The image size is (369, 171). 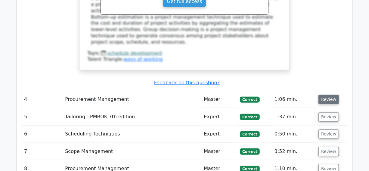 What do you see at coordinates (187, 82) in the screenshot?
I see `u: Feedback on this question?` at bounding box center [187, 82].